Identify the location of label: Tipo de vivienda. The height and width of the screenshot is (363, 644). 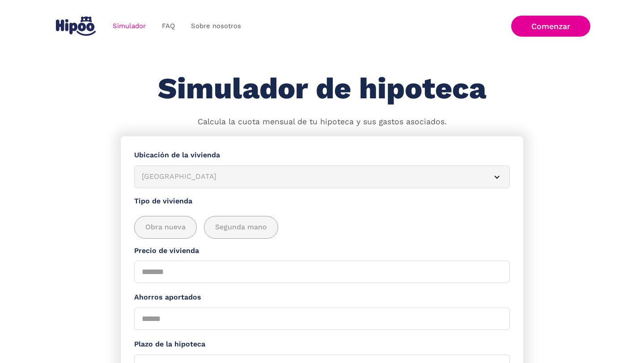
(322, 201).